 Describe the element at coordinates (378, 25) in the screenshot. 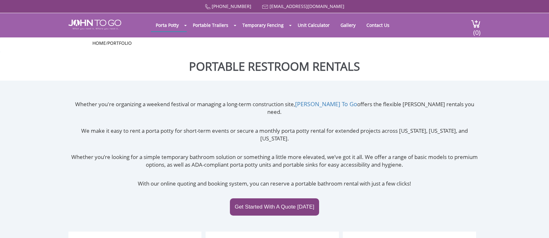

I see `a: Contact Us` at that location.